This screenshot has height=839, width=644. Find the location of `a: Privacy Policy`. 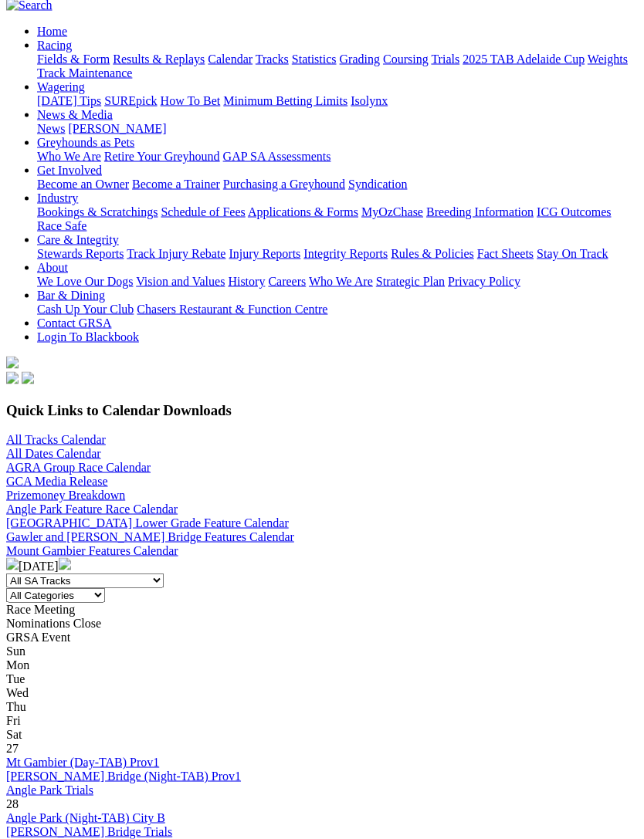

a: Privacy Policy is located at coordinates (484, 281).